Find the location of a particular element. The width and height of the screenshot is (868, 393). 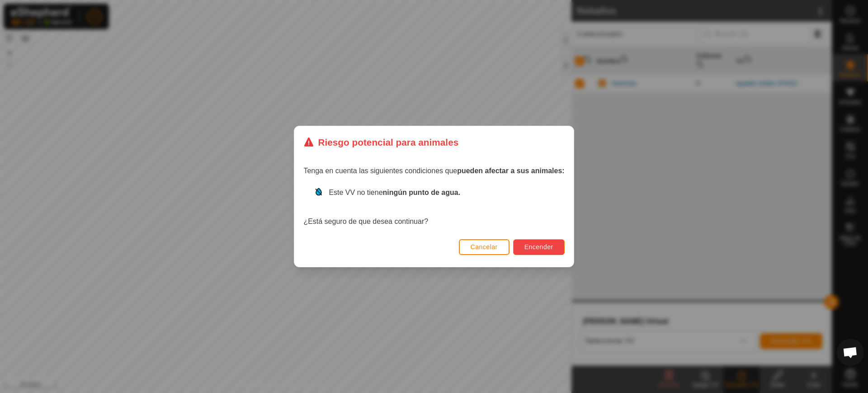

font: ningún punto de agua. is located at coordinates (422, 192).